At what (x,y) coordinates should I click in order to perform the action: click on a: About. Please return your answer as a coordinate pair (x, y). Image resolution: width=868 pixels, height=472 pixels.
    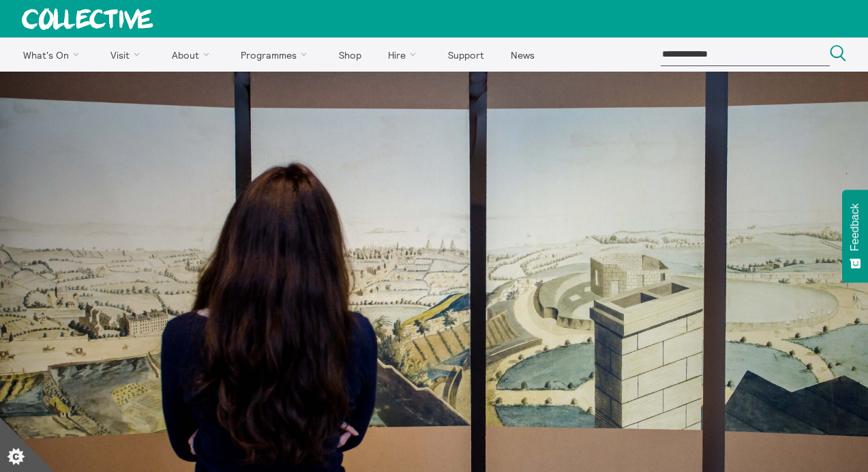
    Looking at the image, I should click on (193, 55).